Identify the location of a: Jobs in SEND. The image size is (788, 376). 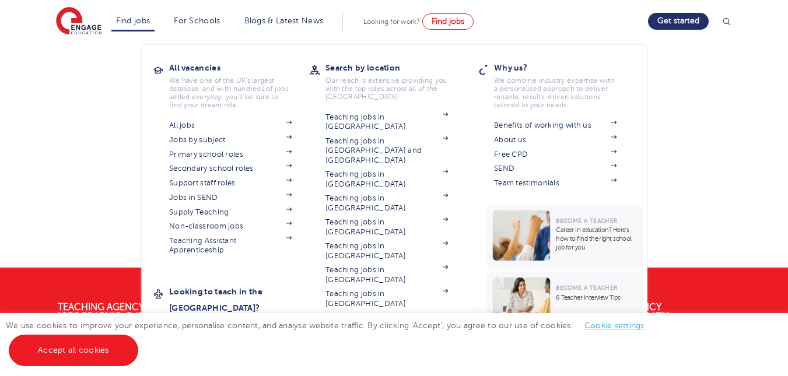
(230, 198).